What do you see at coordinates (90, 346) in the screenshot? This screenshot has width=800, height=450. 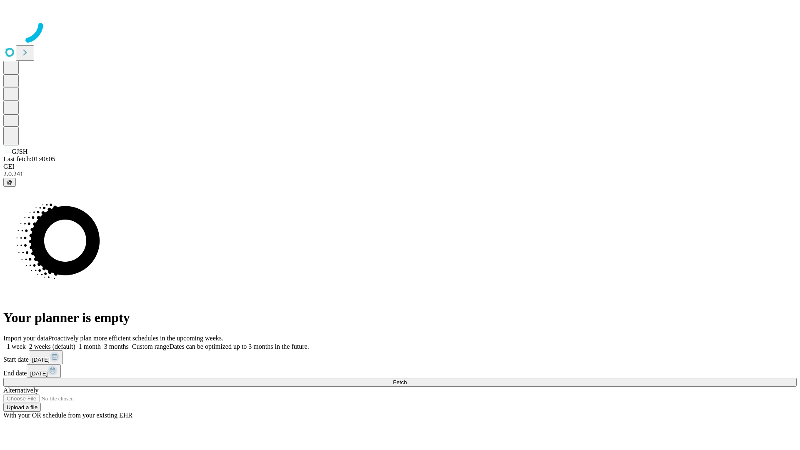 I see `span: 1 month` at bounding box center [90, 346].